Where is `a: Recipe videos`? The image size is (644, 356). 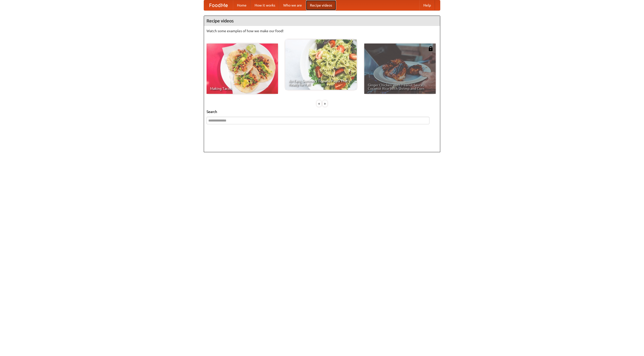 a: Recipe videos is located at coordinates (321, 6).